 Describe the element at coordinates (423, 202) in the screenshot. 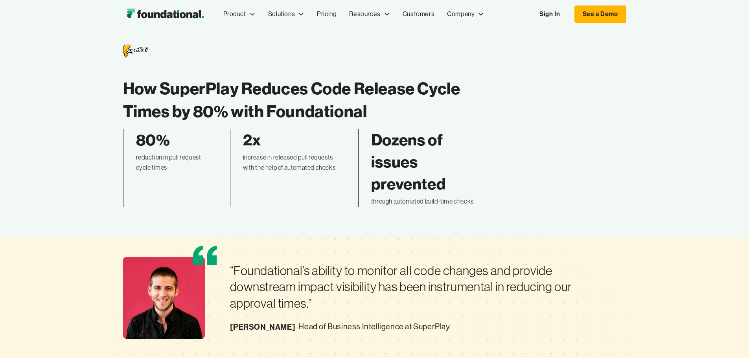

I see `div: through automated build-time checks` at that location.